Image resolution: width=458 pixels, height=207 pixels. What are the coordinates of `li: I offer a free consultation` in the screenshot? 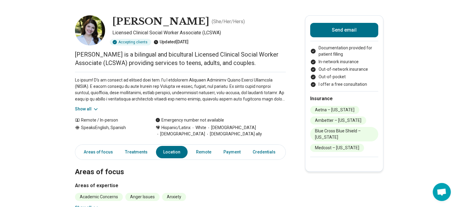 It's located at (344, 84).